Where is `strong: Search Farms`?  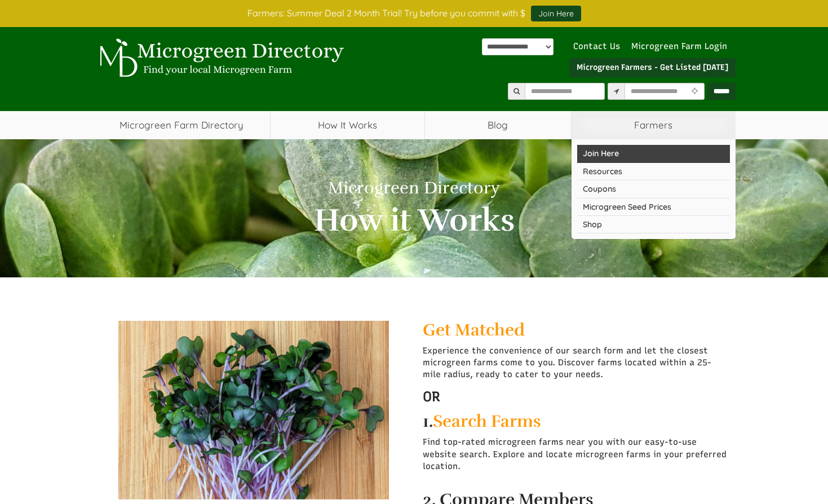
strong: Search Farms is located at coordinates (487, 421).